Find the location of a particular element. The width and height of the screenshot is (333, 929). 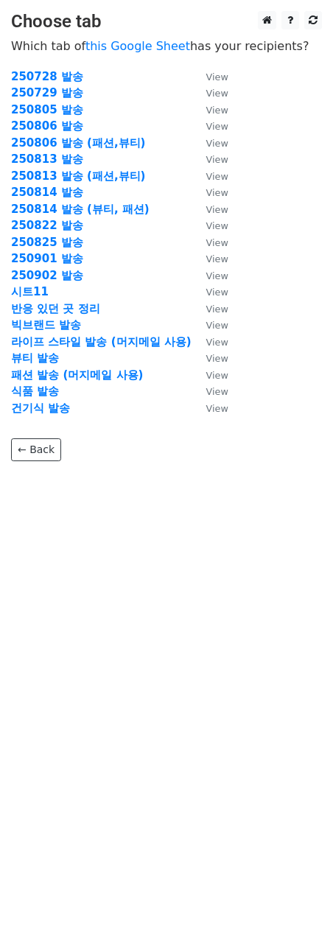

strong: 250728 발송 is located at coordinates (47, 77).